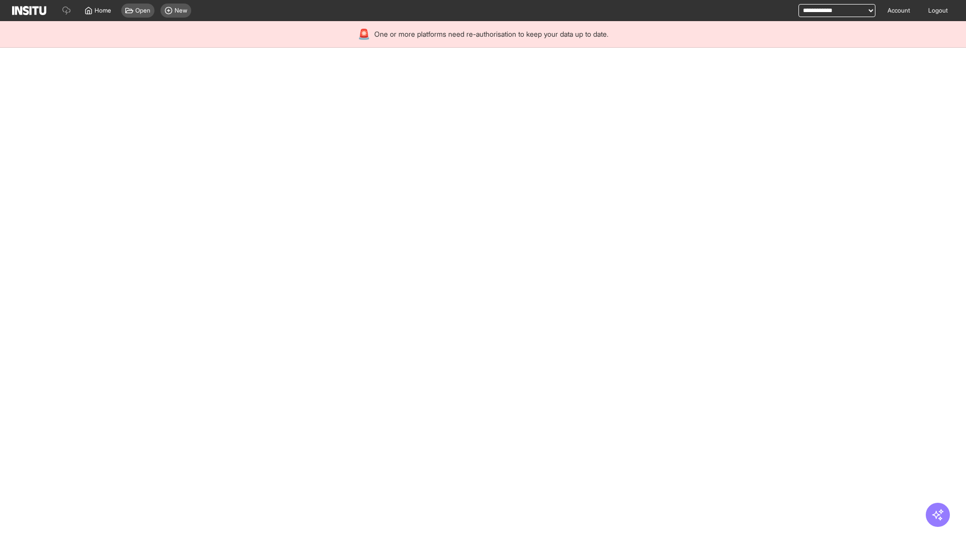 This screenshot has height=543, width=966. What do you see at coordinates (103, 11) in the screenshot?
I see `span: Home` at bounding box center [103, 11].